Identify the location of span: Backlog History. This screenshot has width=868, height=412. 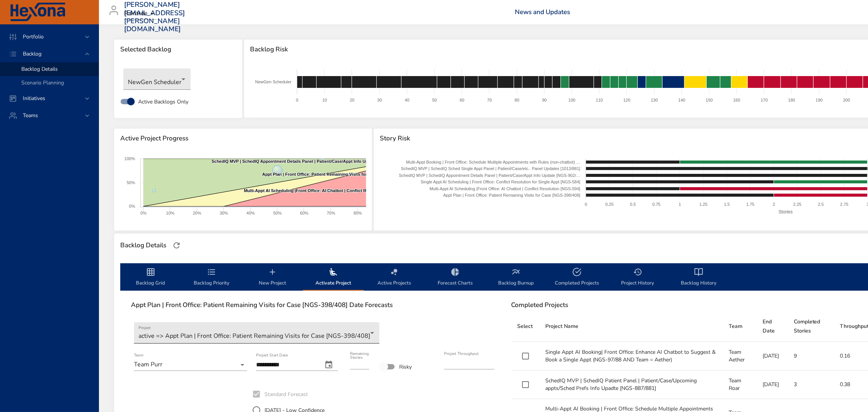
(699, 278).